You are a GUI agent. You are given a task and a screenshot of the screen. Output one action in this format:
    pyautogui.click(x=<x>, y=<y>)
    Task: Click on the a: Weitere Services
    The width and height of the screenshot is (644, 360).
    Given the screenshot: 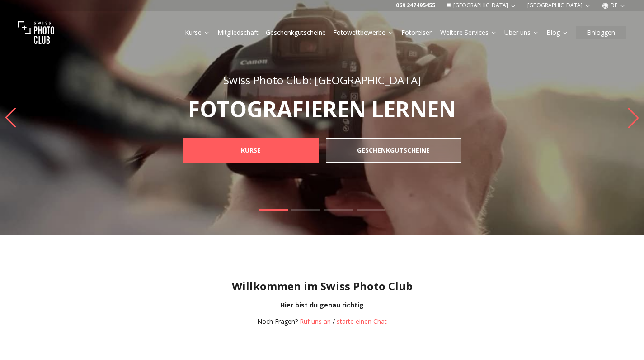 What is the action you would take?
    pyautogui.click(x=469, y=33)
    